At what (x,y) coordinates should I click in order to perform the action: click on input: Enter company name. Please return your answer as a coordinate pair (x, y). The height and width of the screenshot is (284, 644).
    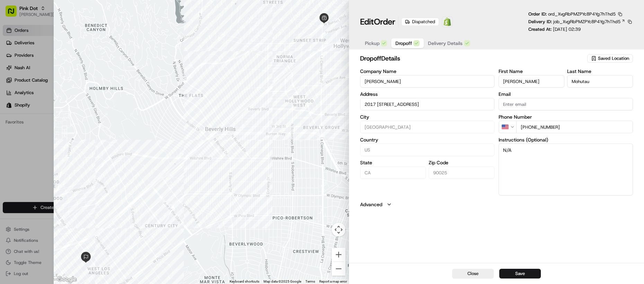
    Looking at the image, I should click on (428, 81).